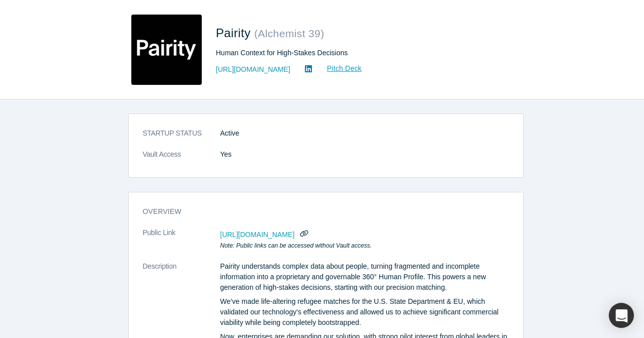 The image size is (644, 338). I want to click on dd: Active, so click(365, 133).